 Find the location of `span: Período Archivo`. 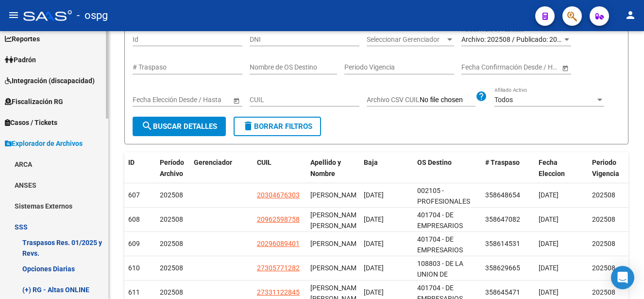

span: Período Archivo is located at coordinates (172, 168).